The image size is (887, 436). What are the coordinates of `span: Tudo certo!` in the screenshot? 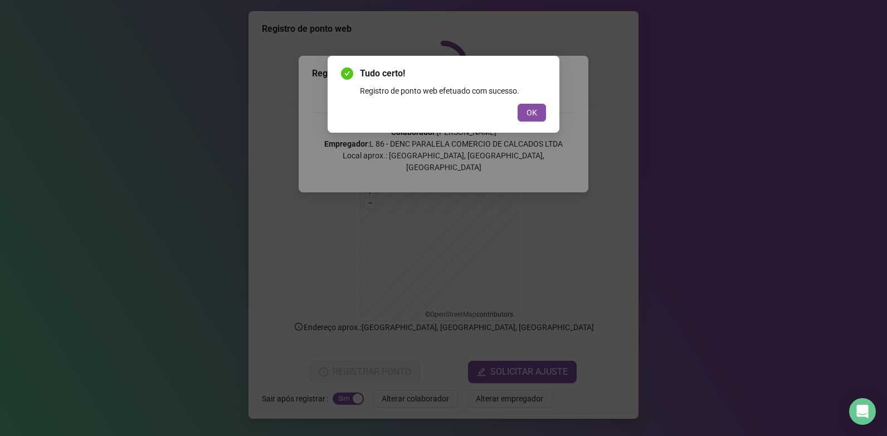 It's located at (453, 74).